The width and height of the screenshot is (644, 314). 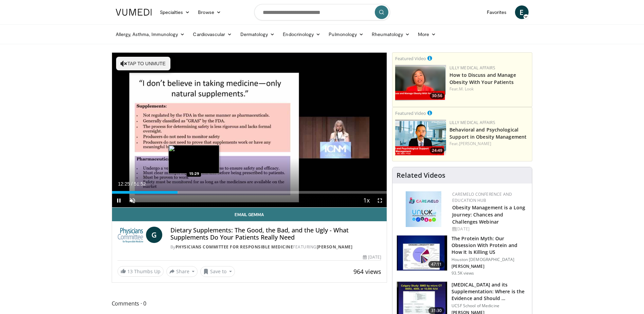 I want to click on a: Pulmonology, so click(x=346, y=34).